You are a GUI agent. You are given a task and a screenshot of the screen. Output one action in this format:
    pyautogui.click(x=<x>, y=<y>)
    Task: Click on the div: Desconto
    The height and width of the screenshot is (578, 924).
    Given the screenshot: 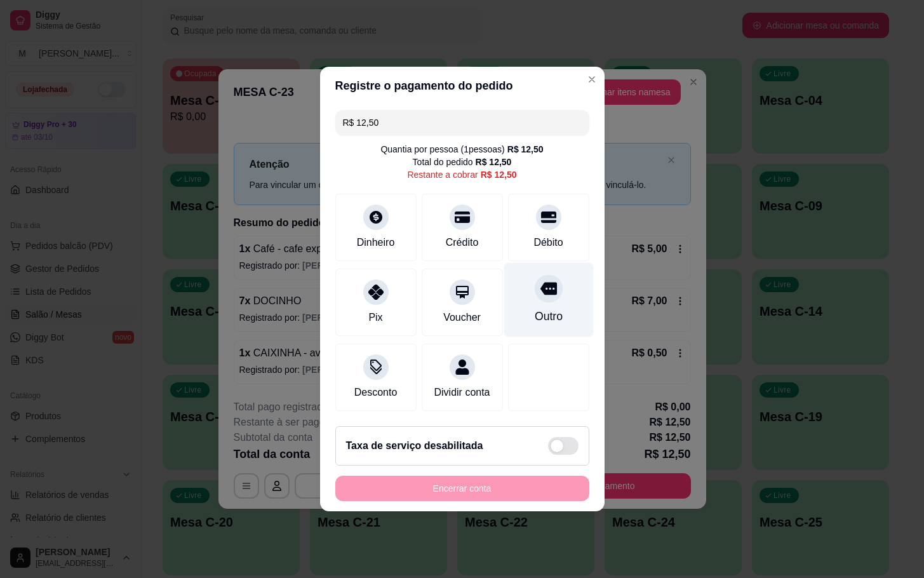 What is the action you would take?
    pyautogui.click(x=376, y=393)
    